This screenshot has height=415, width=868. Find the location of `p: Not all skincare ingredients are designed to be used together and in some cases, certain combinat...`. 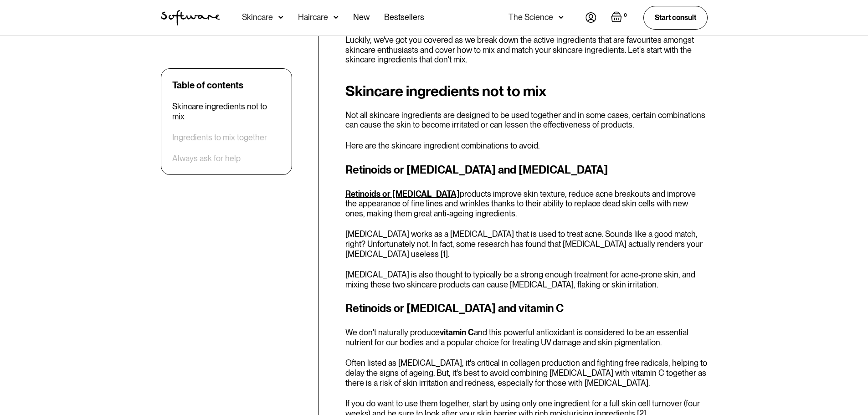

p: Not all skincare ingredients are designed to be used together and in some cases, certain combinat... is located at coordinates (527, 120).